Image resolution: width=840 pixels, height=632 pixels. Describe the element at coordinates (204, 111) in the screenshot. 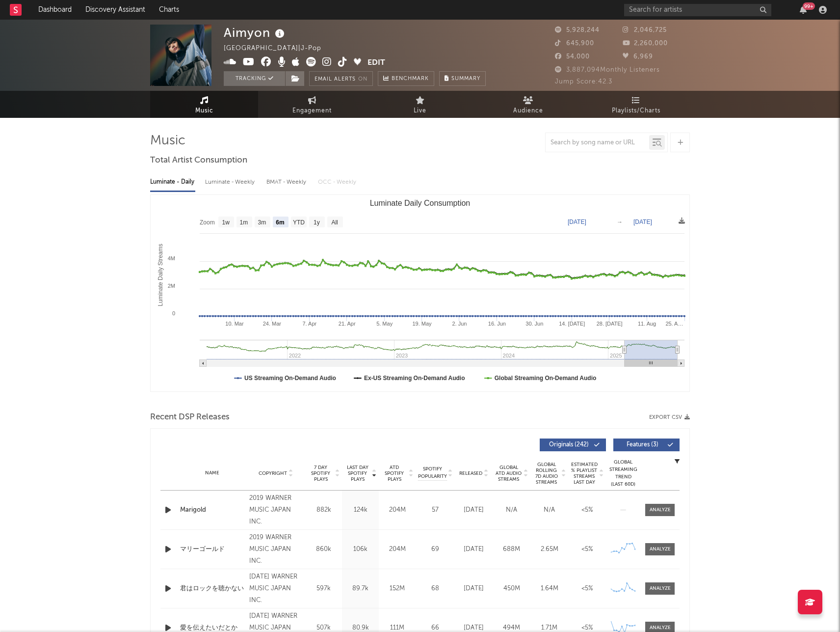

I see `span: Music` at that location.